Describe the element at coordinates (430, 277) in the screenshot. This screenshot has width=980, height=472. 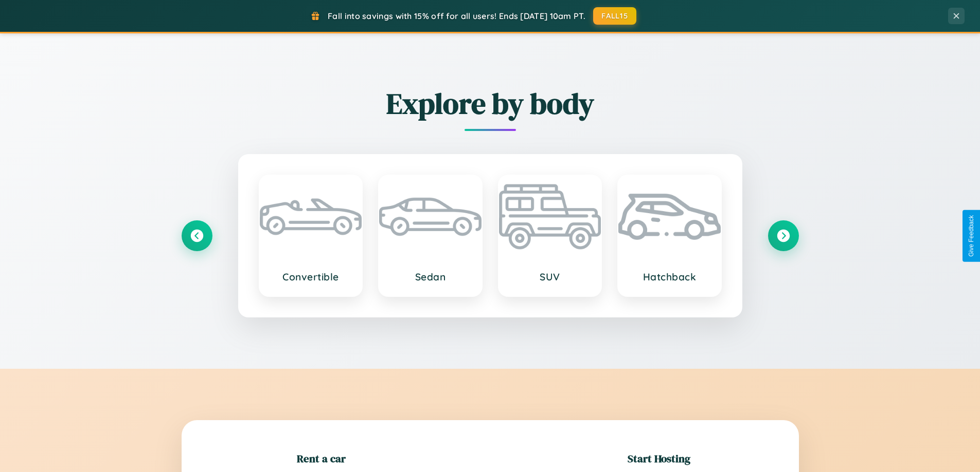
I see `h3: Sedan` at that location.